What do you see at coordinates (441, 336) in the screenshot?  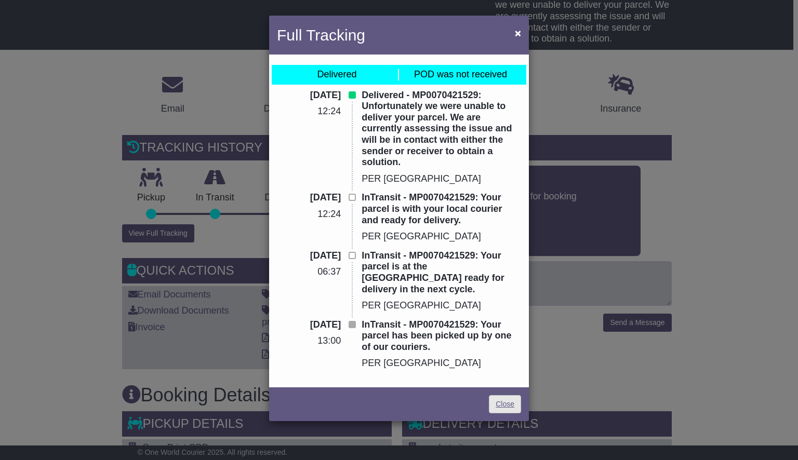 I see `p: InTransit - MP0070421529: Your parcel has been picked up by one of our couriers.` at bounding box center [441, 336].